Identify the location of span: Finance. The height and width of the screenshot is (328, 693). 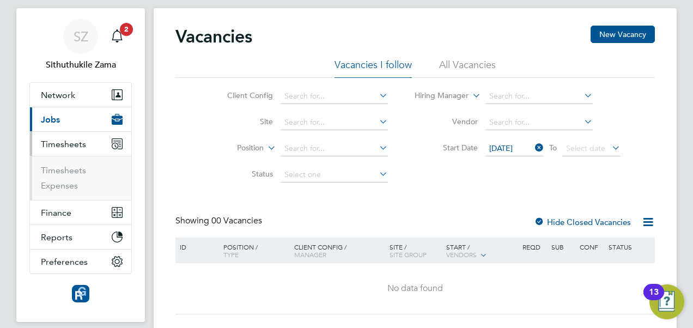
(56, 212).